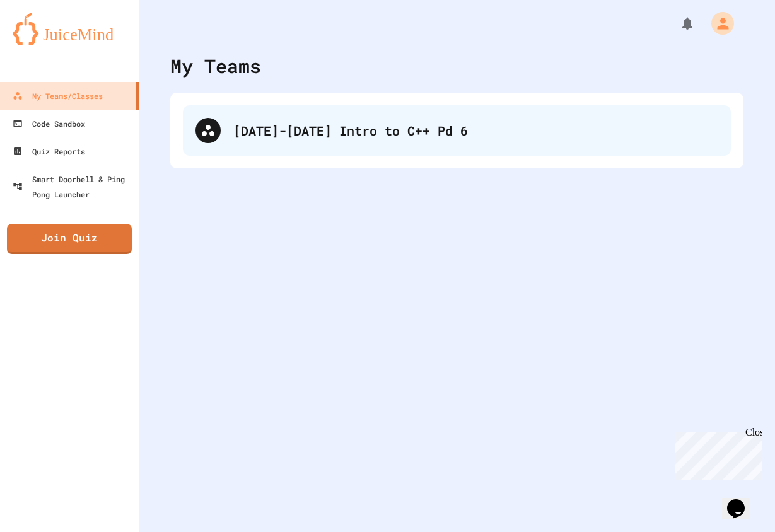 Image resolution: width=775 pixels, height=532 pixels. What do you see at coordinates (69, 239) in the screenshot?
I see `a: Join Quiz` at bounding box center [69, 239].